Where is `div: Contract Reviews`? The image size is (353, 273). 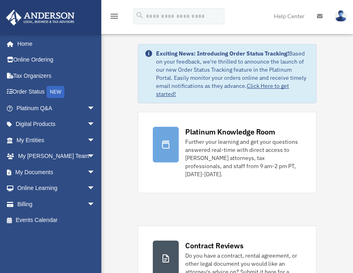 div: Contract Reviews is located at coordinates (214, 246).